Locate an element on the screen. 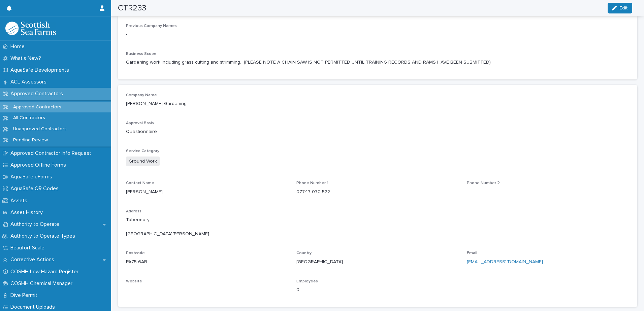 The width and height of the screenshot is (644, 311). span: Service Category is located at coordinates (142, 151).